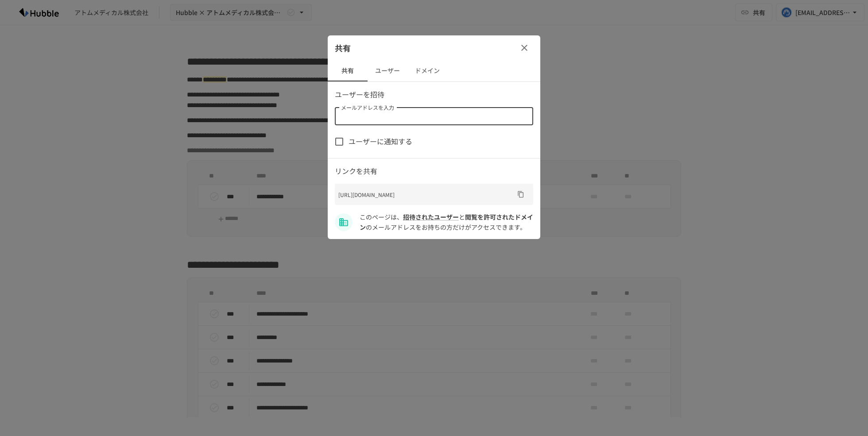  Describe the element at coordinates (521, 194) in the screenshot. I see `button: URLをコピー` at that location.